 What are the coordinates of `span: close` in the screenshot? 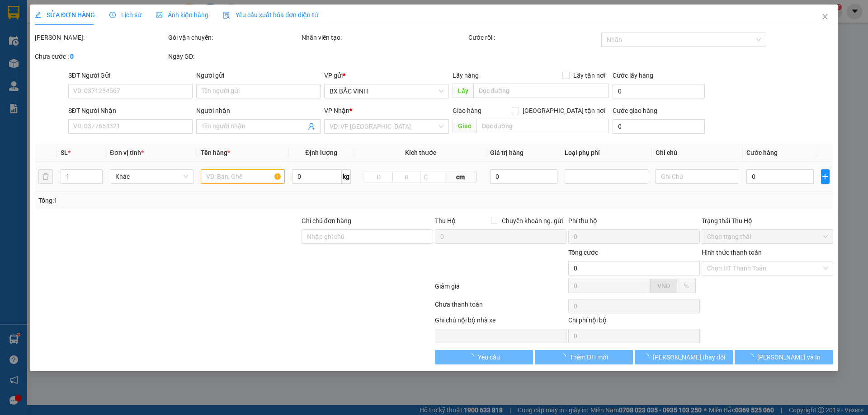 It's located at (825, 17).